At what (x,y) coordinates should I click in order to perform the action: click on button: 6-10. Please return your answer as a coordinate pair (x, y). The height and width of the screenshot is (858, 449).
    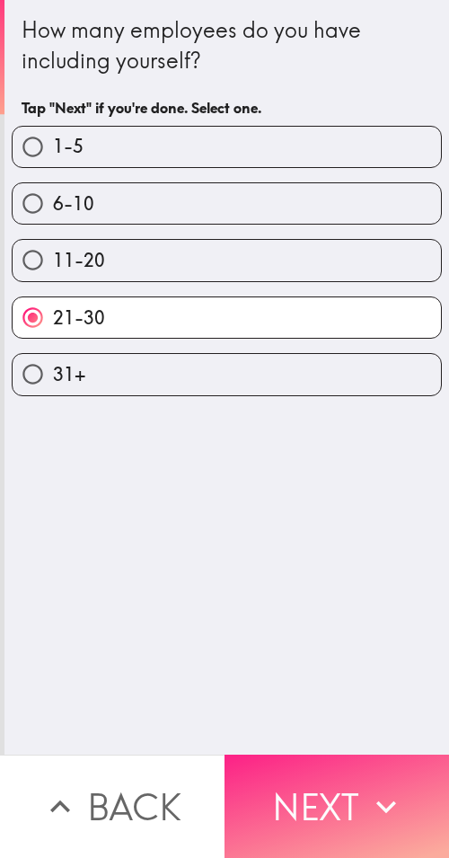
    Looking at the image, I should click on (226, 203).